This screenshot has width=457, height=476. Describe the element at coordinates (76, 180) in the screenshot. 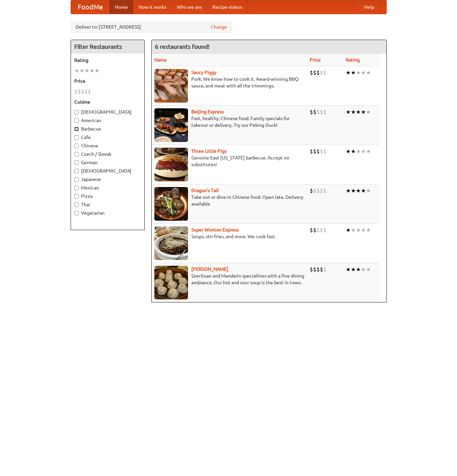

I see `input: Japanese` at that location.